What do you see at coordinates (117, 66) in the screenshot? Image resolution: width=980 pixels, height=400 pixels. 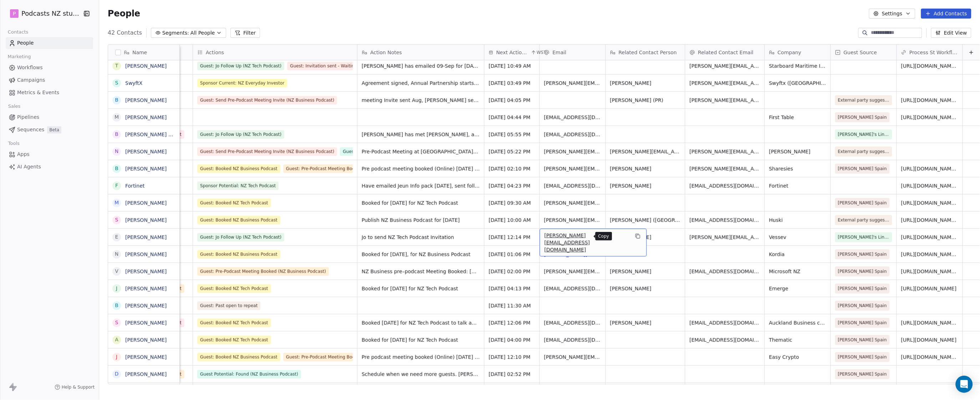 I see `div: T` at bounding box center [117, 66].